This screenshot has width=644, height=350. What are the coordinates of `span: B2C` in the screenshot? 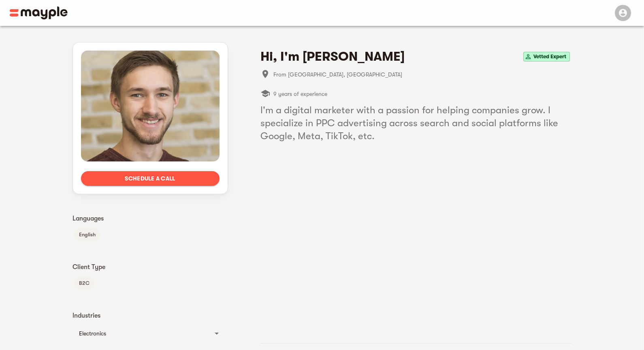 It's located at (84, 283).